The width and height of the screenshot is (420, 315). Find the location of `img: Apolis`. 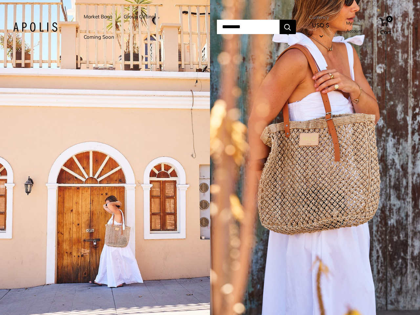

img: Apolis is located at coordinates (35, 27).